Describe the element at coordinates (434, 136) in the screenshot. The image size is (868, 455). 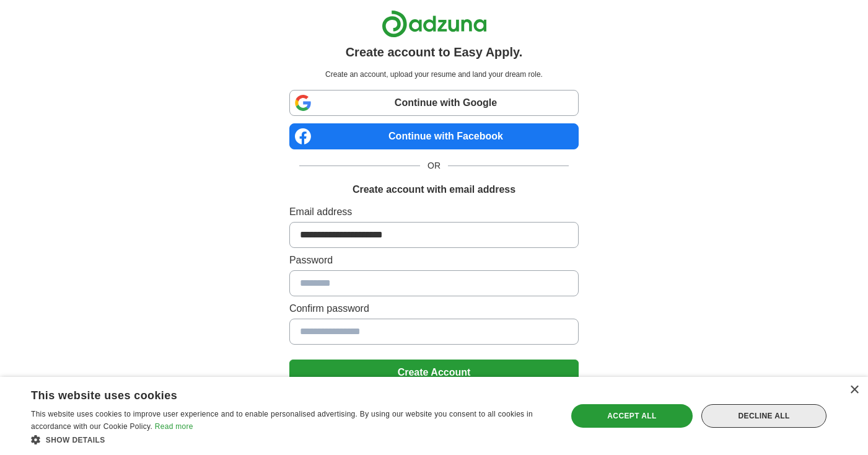
I see `a: Continue with Facebook` at that location.